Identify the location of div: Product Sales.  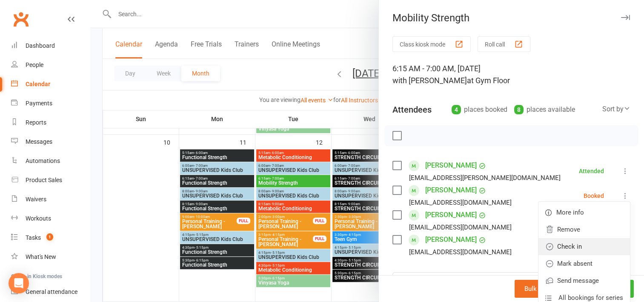
(44, 180).